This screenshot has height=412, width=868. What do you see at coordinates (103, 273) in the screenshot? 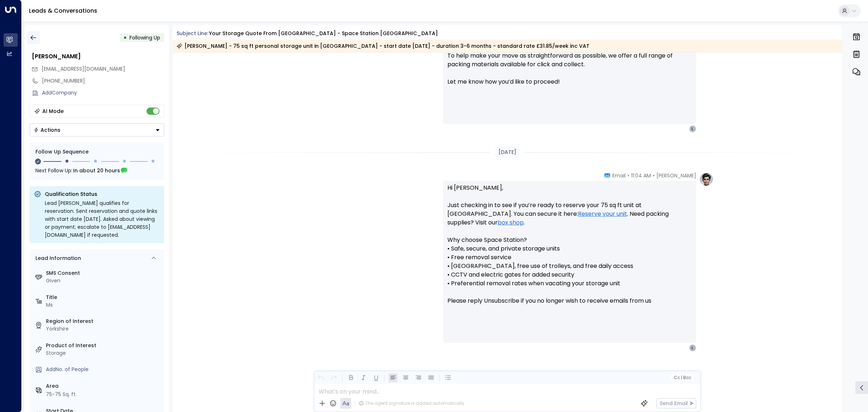
I see `label: SMS Consent` at bounding box center [103, 273].